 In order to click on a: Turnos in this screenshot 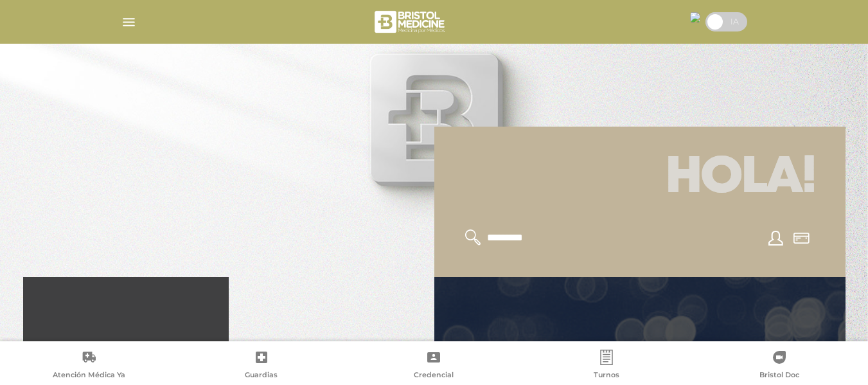, I will do `click(607, 365)`.